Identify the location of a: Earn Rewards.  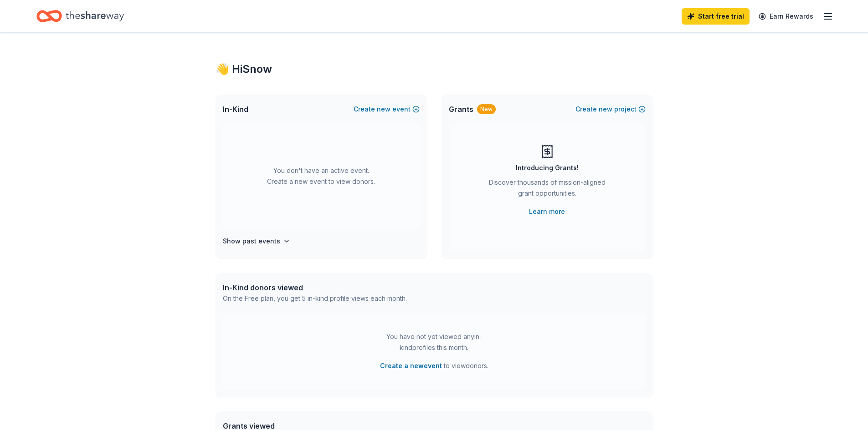
(786, 16).